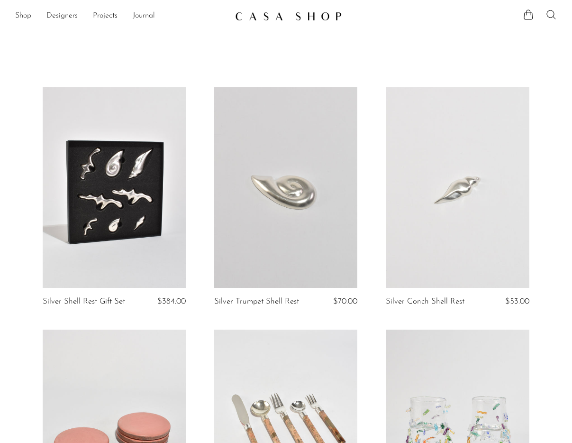 The width and height of the screenshot is (572, 443). I want to click on nav: Desktop navigation, so click(121, 16).